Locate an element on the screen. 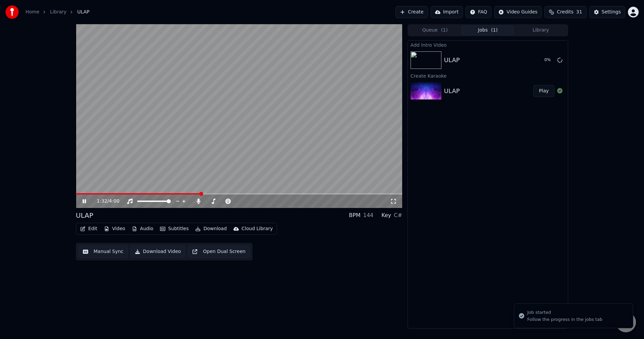  div: Settings is located at coordinates (611, 12).